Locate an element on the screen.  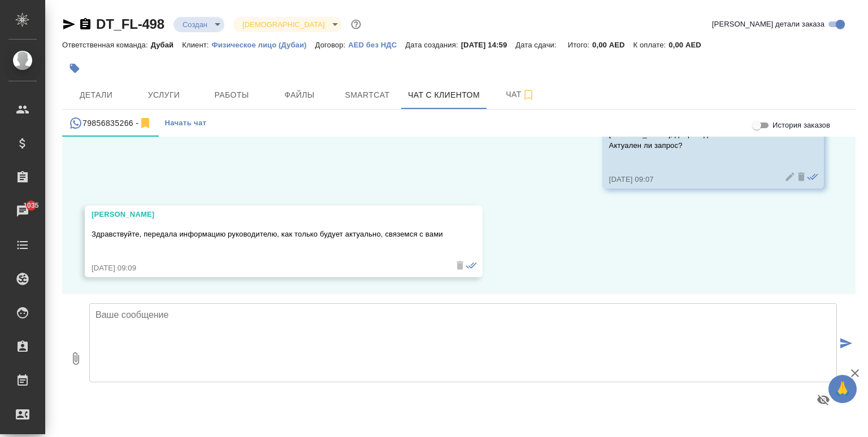
p: Дата сдачи: is located at coordinates (537, 45).